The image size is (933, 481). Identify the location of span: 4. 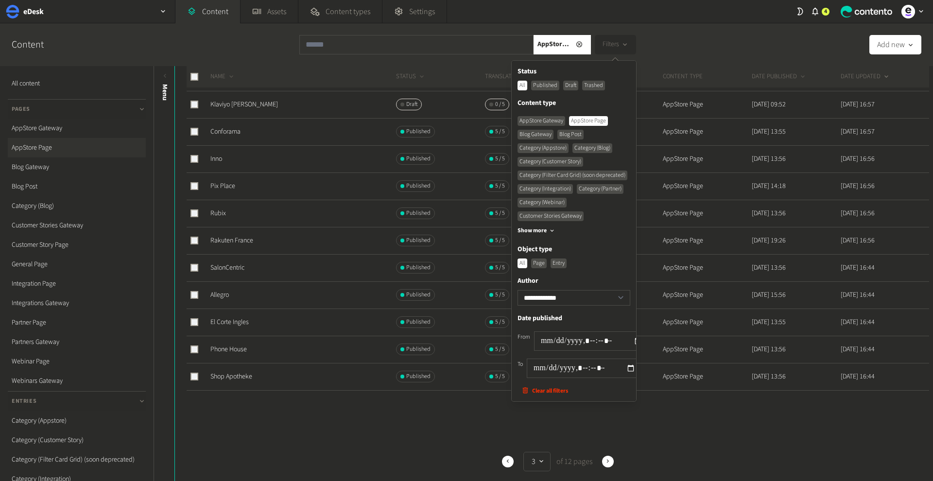
(825, 12).